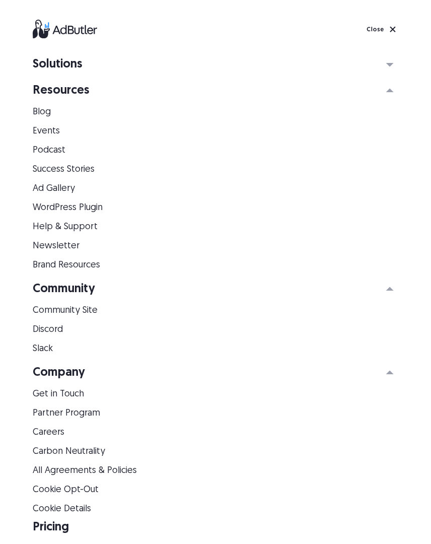  What do you see at coordinates (216, 432) in the screenshot?
I see `div: Careers` at bounding box center [216, 432].